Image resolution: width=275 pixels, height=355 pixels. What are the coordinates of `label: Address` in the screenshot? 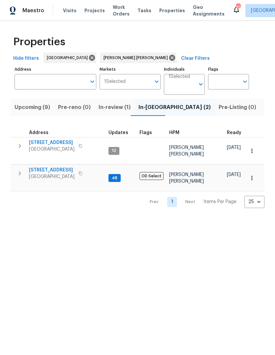 It's located at (55, 69).